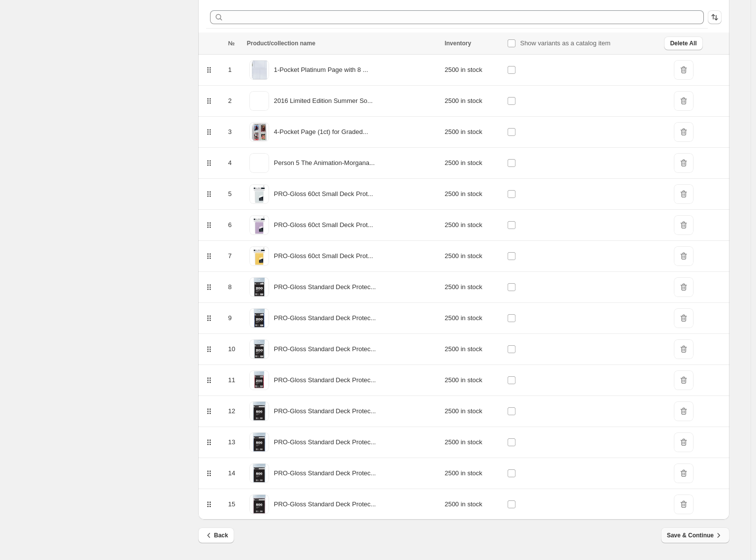  I want to click on span: Save & Continue, so click(695, 535).